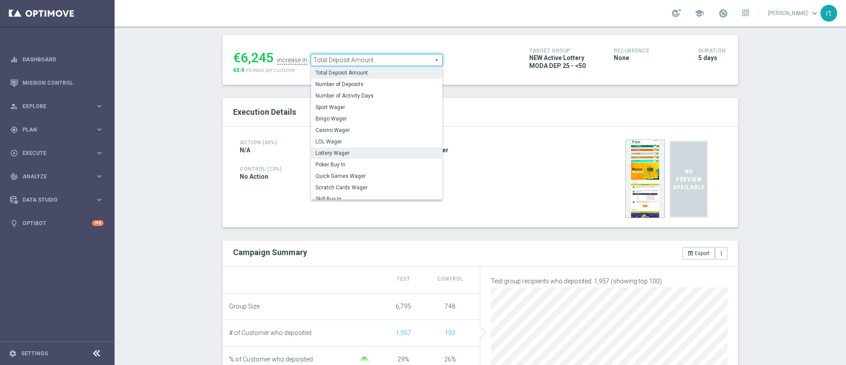 This screenshot has height=365, width=846. I want to click on span: Scratch Cards Wager, so click(377, 187).